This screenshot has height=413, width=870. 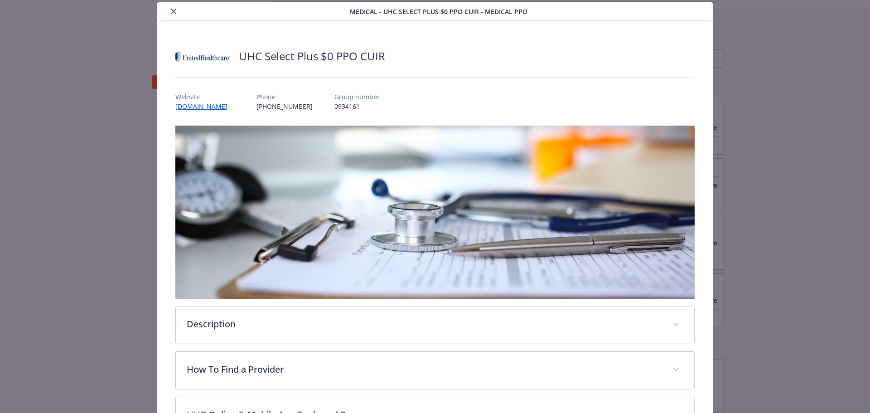 I want to click on p: 0934161, so click(x=357, y=106).